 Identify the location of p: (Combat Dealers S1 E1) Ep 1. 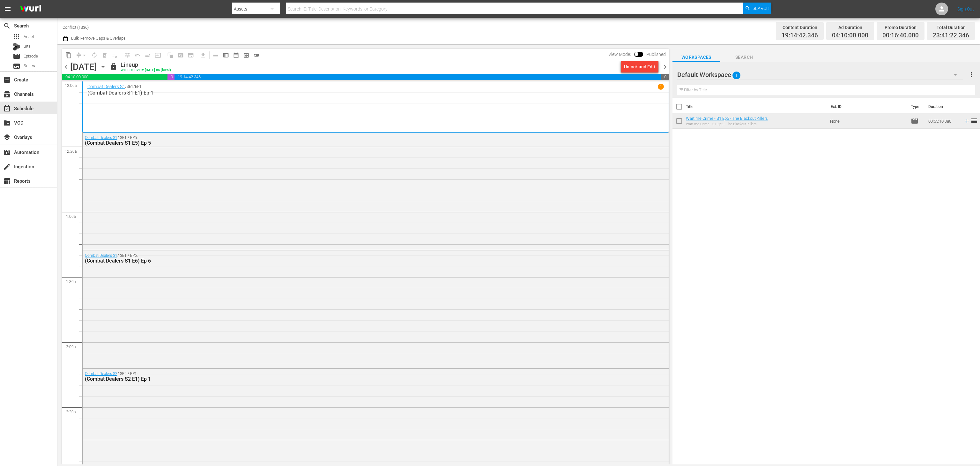
(375, 93).